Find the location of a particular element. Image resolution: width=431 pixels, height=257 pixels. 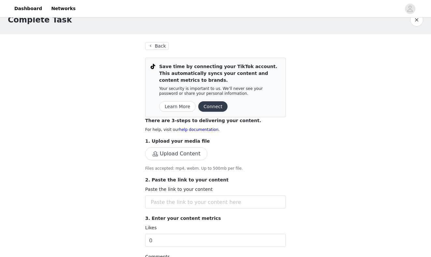

a: Networks is located at coordinates (63, 8).